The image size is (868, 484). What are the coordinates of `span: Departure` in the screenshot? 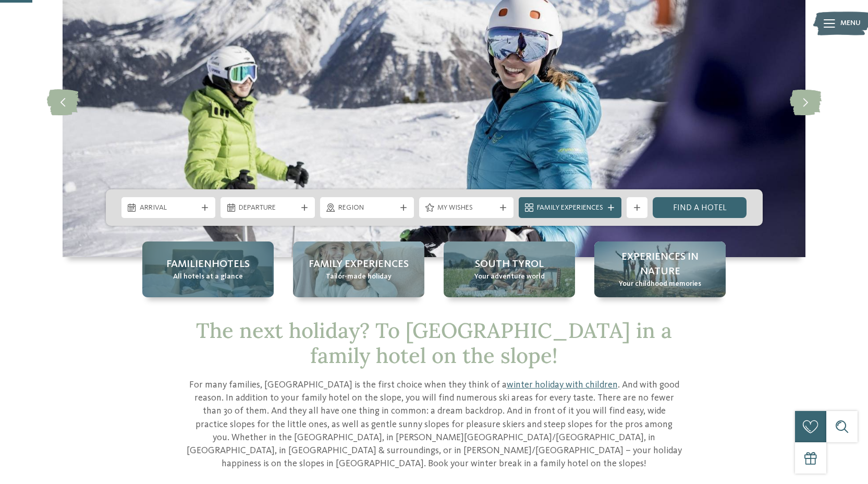 It's located at (267, 208).